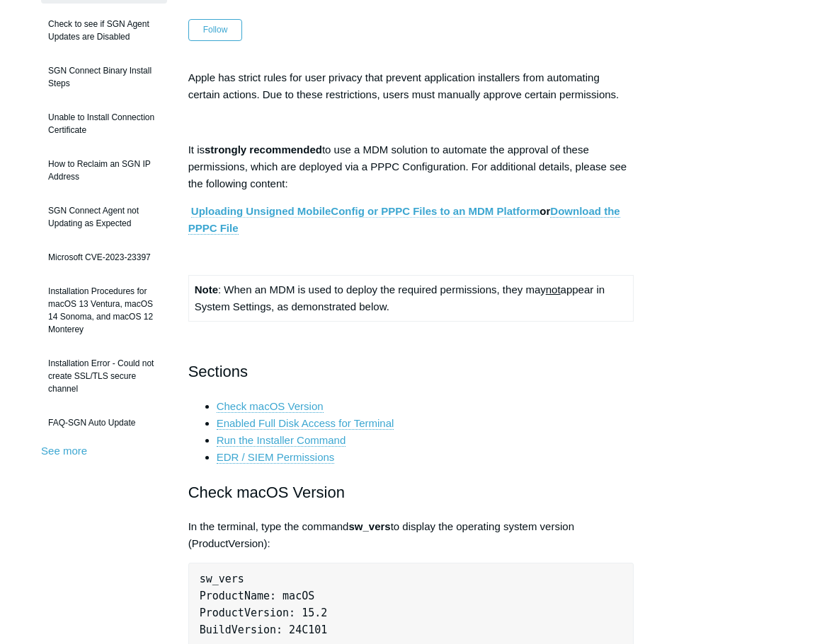 The image size is (822, 644). What do you see at coordinates (404, 220) in the screenshot?
I see `a: Download the PPPC File` at bounding box center [404, 220].